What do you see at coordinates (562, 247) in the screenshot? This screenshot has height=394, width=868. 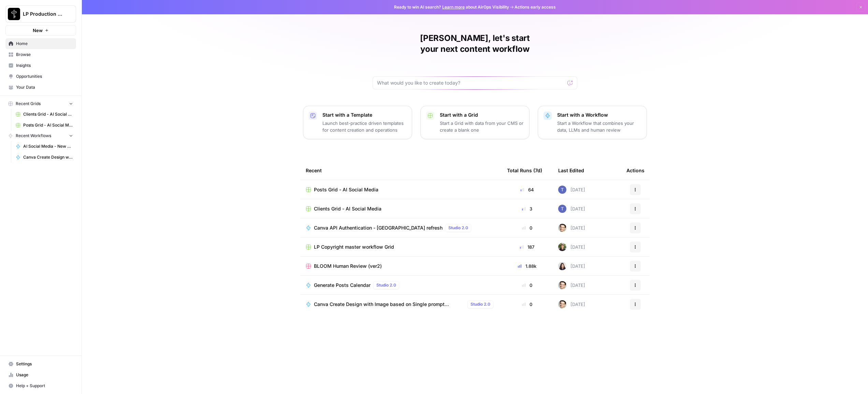 I see `img: s6gu7g536aa92dsqocx7pqvq9a9o` at bounding box center [562, 247].